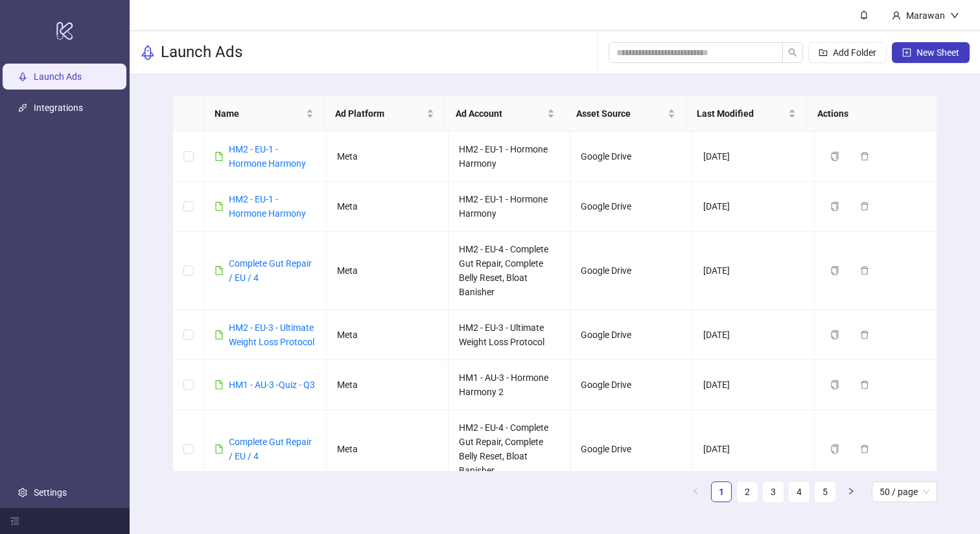 Image resolution: width=980 pixels, height=534 pixels. Describe the element at coordinates (695, 491) in the screenshot. I see `span: left` at that location.